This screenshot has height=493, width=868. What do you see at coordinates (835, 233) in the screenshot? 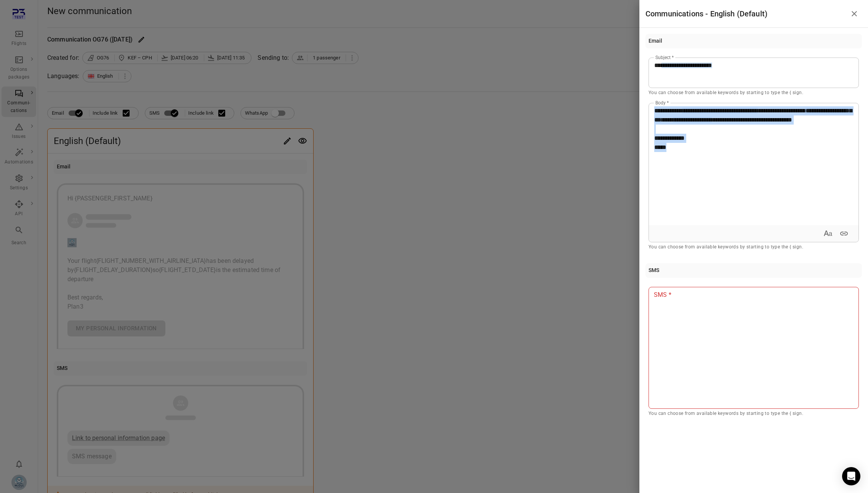
I see `div: Rich text formatting` at bounding box center [835, 233].